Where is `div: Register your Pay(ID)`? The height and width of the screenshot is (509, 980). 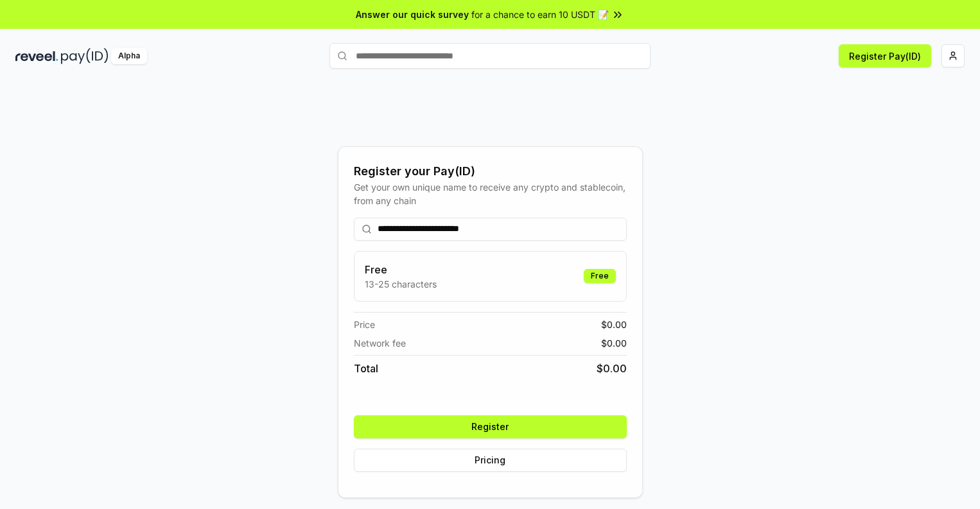 div: Register your Pay(ID) is located at coordinates (490, 171).